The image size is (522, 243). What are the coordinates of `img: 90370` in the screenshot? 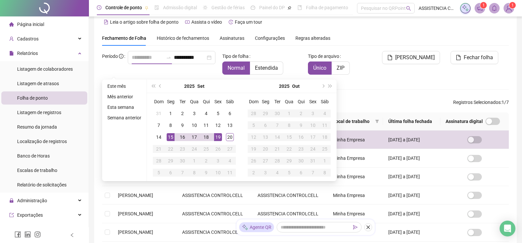 It's located at (509, 8).